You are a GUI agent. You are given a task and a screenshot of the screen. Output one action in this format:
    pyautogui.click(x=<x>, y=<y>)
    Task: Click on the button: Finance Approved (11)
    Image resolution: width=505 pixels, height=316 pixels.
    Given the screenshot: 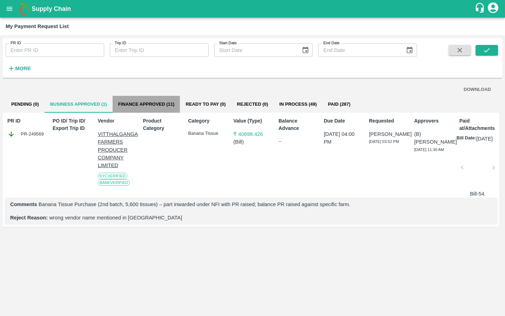 What is the action you would take?
    pyautogui.click(x=146, y=104)
    